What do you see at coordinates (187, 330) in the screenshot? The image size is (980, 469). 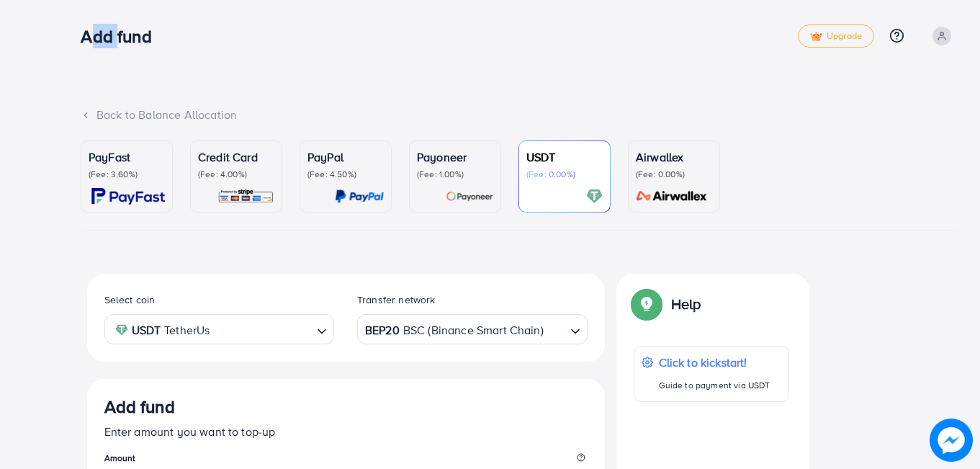 I see `span: TetherUs` at bounding box center [187, 330].